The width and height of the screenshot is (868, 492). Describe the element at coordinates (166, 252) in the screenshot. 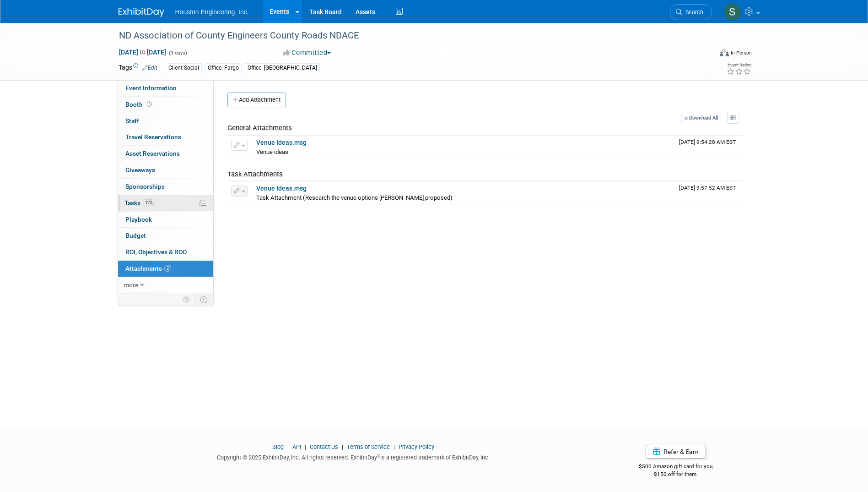

I see `a: ROI, Objectives & ROO` at that location.